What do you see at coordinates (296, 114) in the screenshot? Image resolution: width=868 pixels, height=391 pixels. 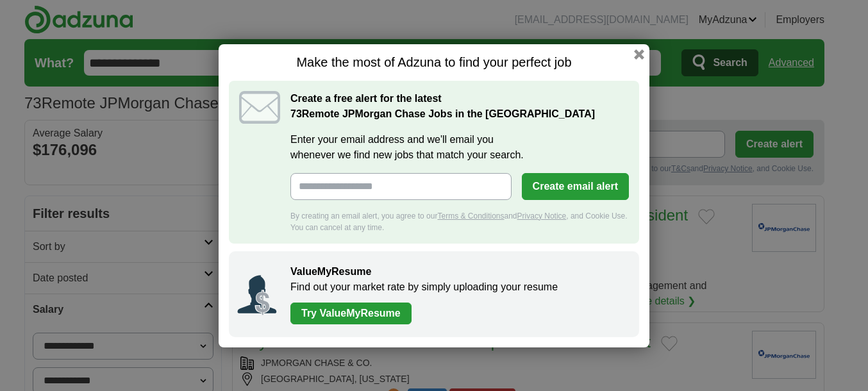 I see `span: 73` at bounding box center [296, 114].